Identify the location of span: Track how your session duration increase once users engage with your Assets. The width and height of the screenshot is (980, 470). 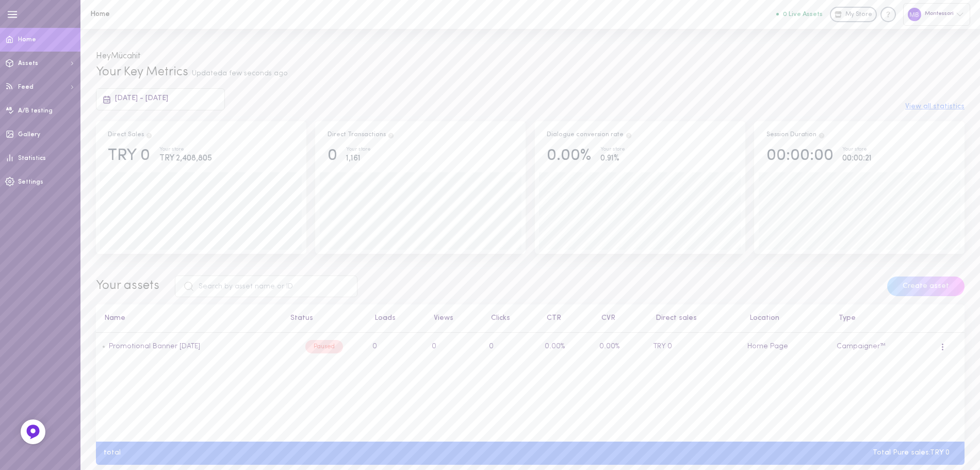
(822, 135).